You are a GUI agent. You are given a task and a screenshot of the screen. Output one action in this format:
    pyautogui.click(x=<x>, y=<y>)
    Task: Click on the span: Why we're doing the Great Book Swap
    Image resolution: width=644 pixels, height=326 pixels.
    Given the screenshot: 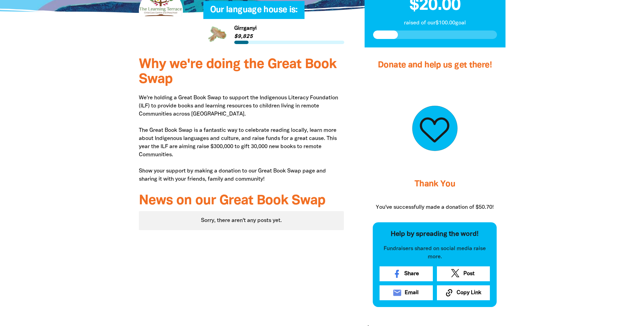 What is the action you would take?
    pyautogui.click(x=237, y=72)
    